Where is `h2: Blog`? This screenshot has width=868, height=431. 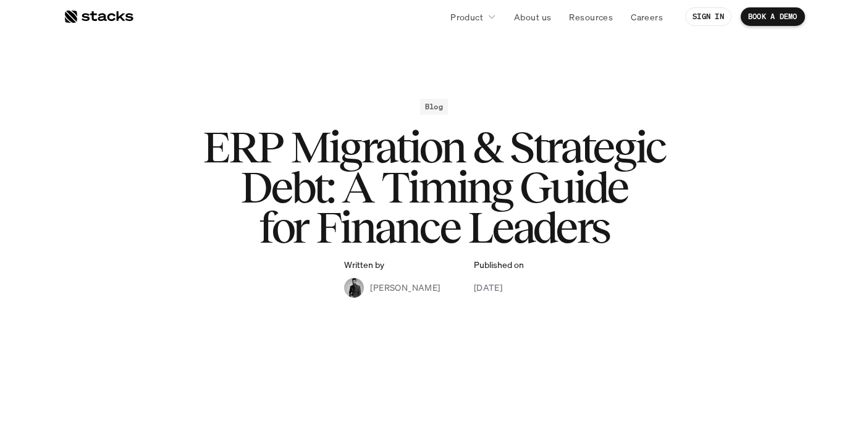
h2: Blog is located at coordinates (434, 107).